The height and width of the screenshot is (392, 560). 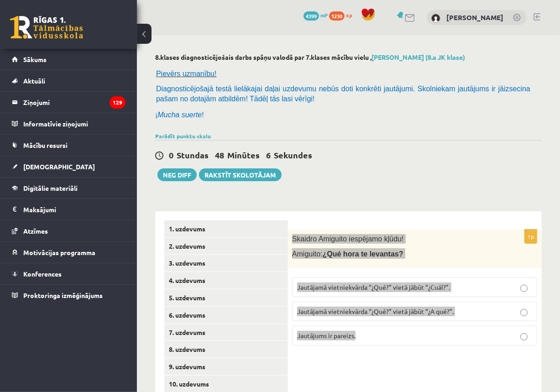 I want to click on b: ¿Qué hora te levantas?, so click(x=363, y=253).